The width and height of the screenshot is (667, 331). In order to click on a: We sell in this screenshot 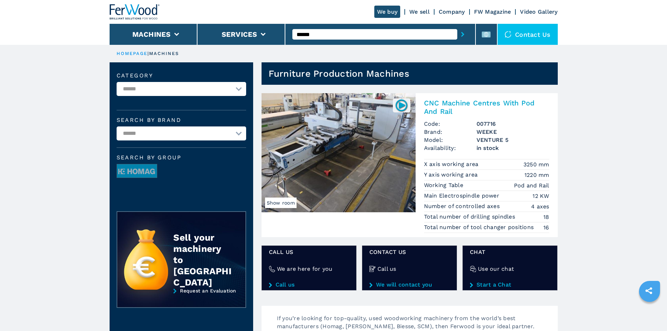, I will do `click(420, 12)`.